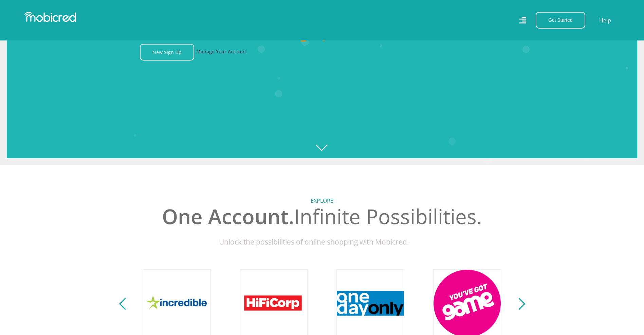 Image resolution: width=644 pixels, height=335 pixels. I want to click on button: Next, so click(519, 303).